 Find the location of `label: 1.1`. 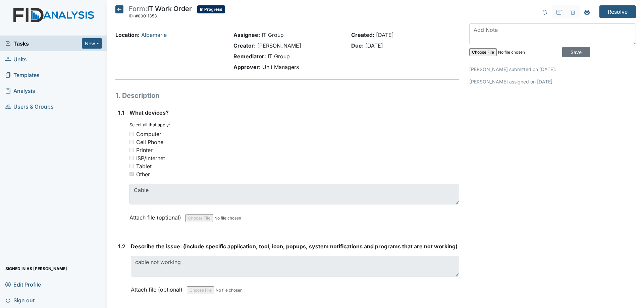

label: 1.1 is located at coordinates (121, 113).